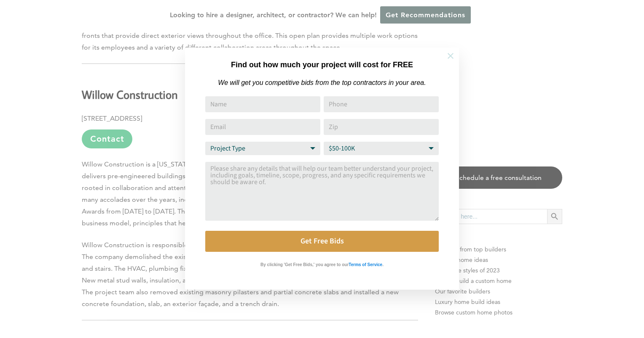 The image size is (644, 338). What do you see at coordinates (263, 127) in the screenshot?
I see `input: Email Address` at bounding box center [263, 127].